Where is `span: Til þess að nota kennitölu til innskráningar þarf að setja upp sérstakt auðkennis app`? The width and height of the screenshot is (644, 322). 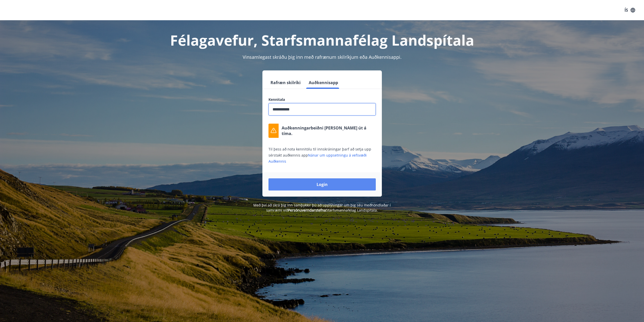 span: Til þess að nota kennitölu til innskráningar þarf að setja upp sérstakt auðkennis app is located at coordinates (320, 155).